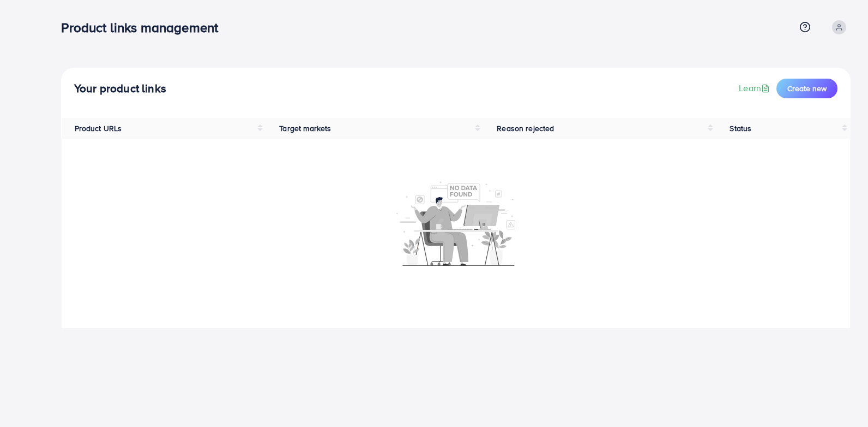 This screenshot has width=868, height=427. I want to click on h4: Your product links, so click(120, 88).